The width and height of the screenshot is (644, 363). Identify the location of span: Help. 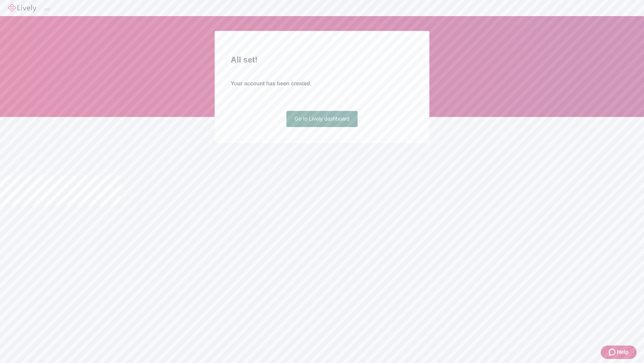
(623, 352).